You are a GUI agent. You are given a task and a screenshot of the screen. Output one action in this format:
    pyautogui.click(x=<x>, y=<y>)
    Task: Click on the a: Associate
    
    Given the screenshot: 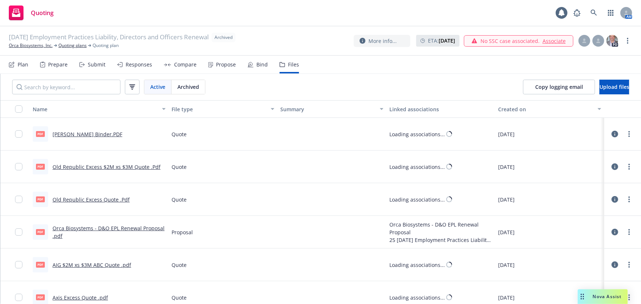 What is the action you would take?
    pyautogui.click(x=554, y=41)
    